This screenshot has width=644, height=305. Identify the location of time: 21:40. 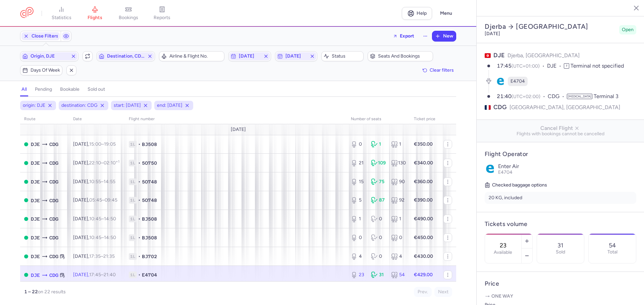
(504, 96).